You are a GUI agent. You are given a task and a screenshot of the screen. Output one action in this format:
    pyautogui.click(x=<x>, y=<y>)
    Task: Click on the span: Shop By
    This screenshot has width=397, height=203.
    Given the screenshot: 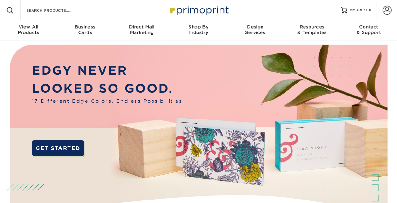 What is the action you would take?
    pyautogui.click(x=199, y=27)
    